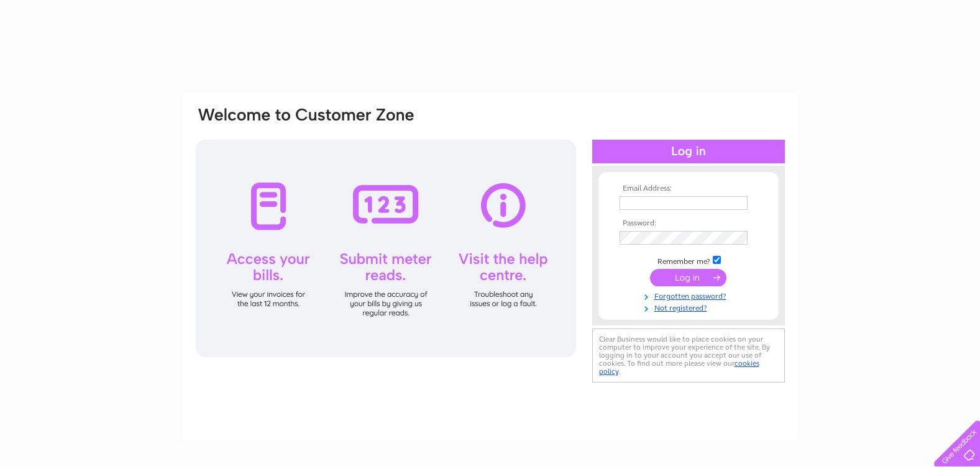 Image resolution: width=980 pixels, height=467 pixels. Describe the element at coordinates (688, 356) in the screenshot. I see `div: Clear Business would like to place cookies on your computer to improve your experience of the sit...` at that location.